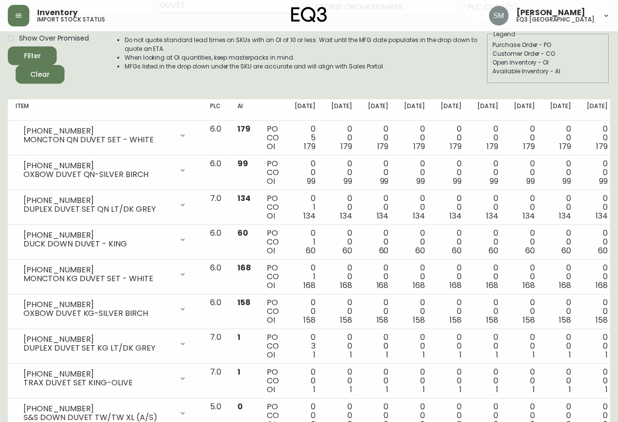  What do you see at coordinates (305, 66) in the screenshot?
I see `li: MFGs listed in the drop down under the SKU are accurate and will align with Sales Portal.` at bounding box center [305, 66].